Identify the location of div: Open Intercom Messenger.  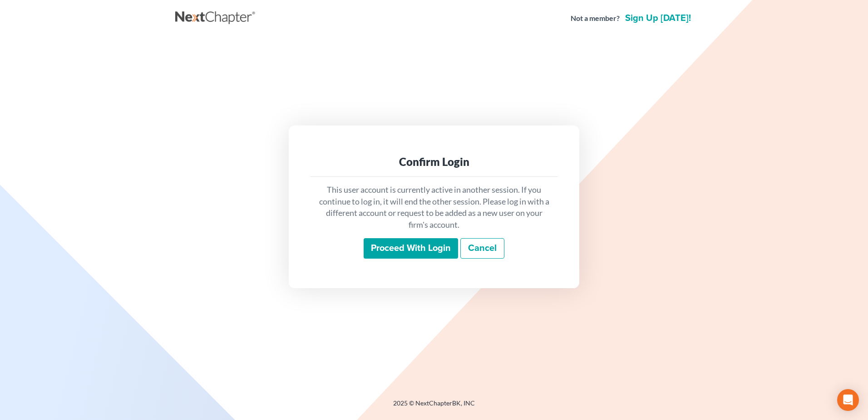
(848, 400).